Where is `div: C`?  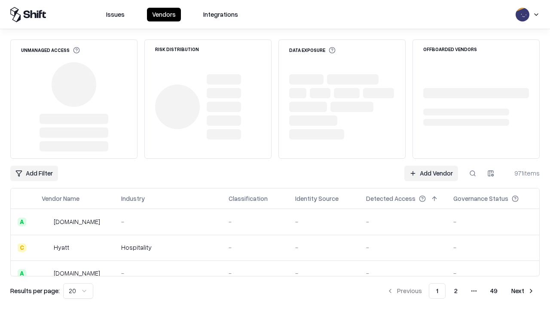 div: C is located at coordinates (22, 248).